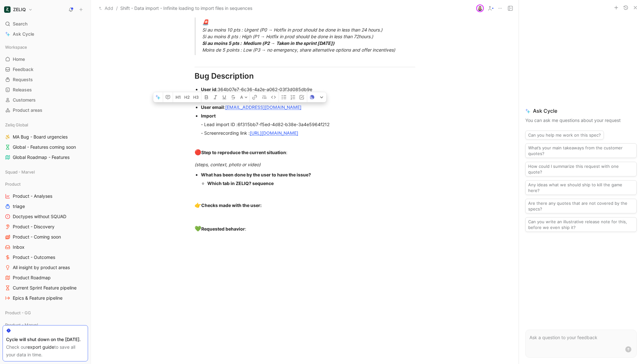  What do you see at coordinates (581, 151) in the screenshot?
I see `button: What’s your main takeaways from the customer quotes?` at bounding box center [581, 151].